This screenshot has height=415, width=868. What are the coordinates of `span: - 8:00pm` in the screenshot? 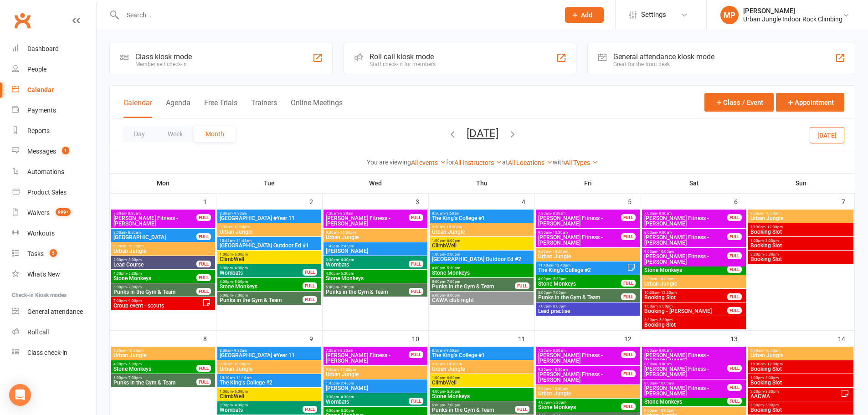 It's located at (452, 295).